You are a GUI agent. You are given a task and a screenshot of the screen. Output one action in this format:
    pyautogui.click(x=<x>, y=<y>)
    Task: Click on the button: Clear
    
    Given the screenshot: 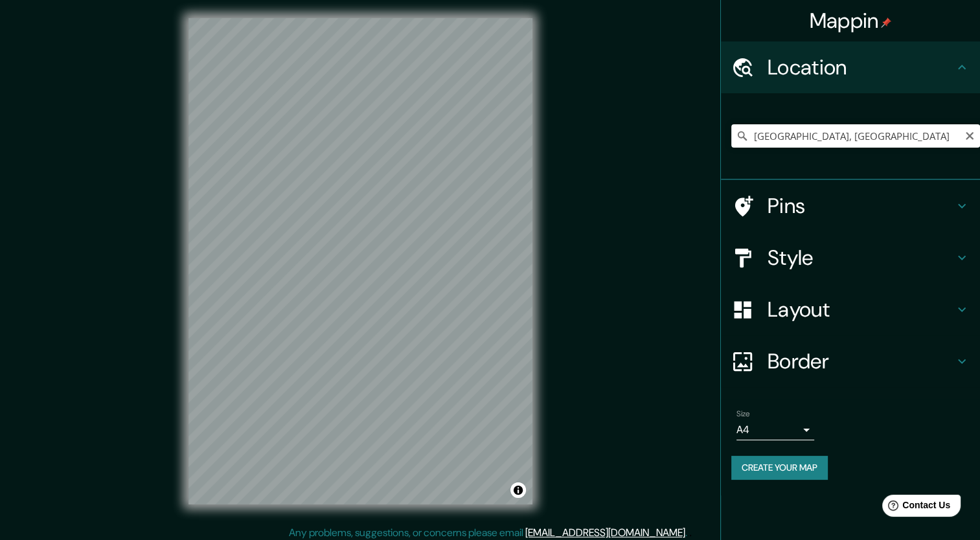 What is the action you would take?
    pyautogui.click(x=970, y=134)
    